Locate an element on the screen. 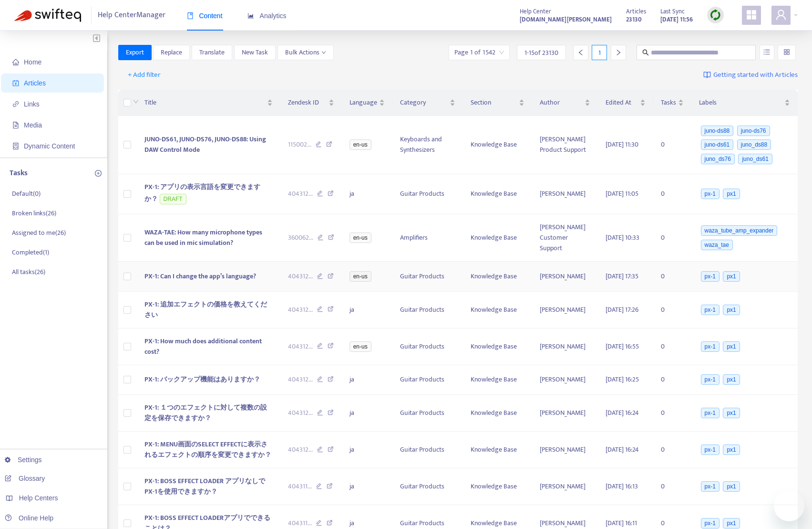 The width and height of the screenshot is (812, 529). p: Completed ( 1 ) is located at coordinates (31, 252).